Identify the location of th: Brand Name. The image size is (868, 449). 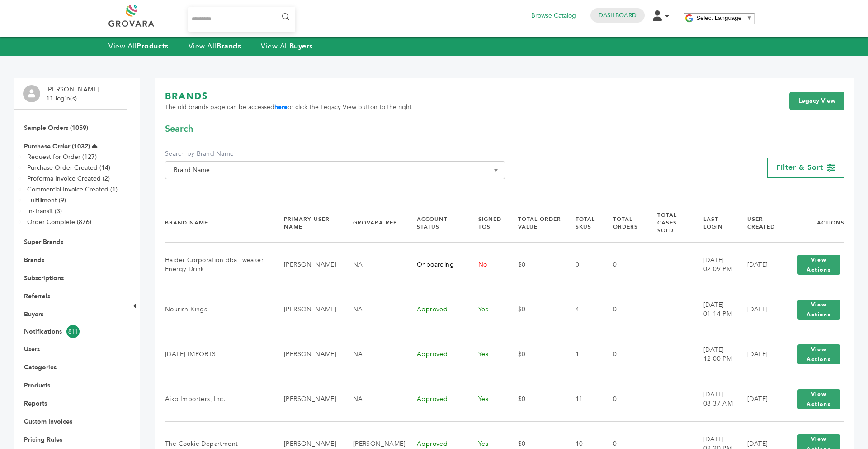
(219, 223).